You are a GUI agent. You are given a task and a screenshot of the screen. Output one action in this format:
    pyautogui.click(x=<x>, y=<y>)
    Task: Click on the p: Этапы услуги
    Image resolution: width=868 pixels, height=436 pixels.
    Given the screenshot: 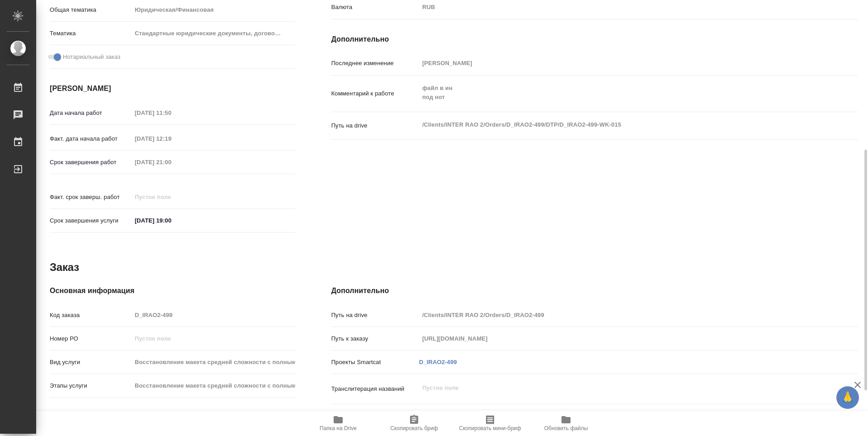 What is the action you would take?
    pyautogui.click(x=90, y=385)
    